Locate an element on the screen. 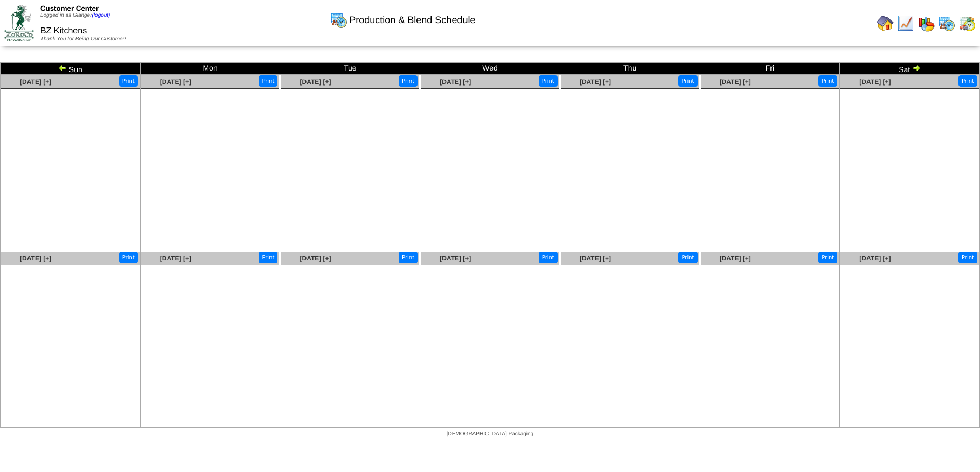  span: Thank You for Being Our Customer! is located at coordinates (83, 38).